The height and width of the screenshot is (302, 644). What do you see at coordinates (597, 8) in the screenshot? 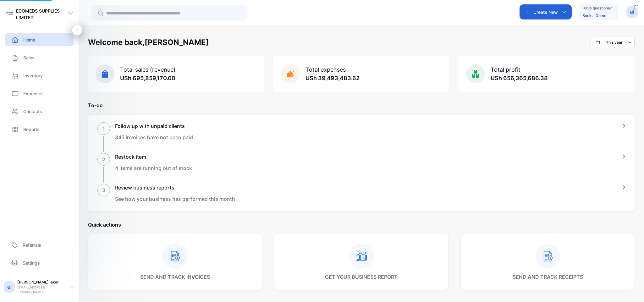
I see `p: Have questions?` at bounding box center [597, 8].